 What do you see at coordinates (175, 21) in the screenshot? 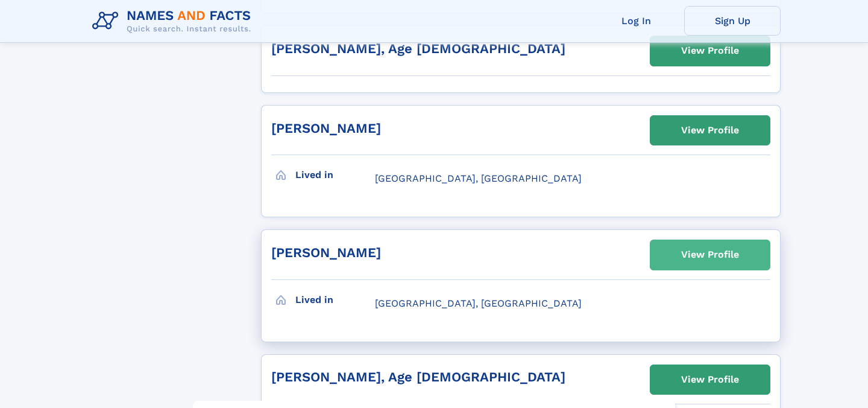
I see `img: Logo Names and Facts` at bounding box center [175, 21].